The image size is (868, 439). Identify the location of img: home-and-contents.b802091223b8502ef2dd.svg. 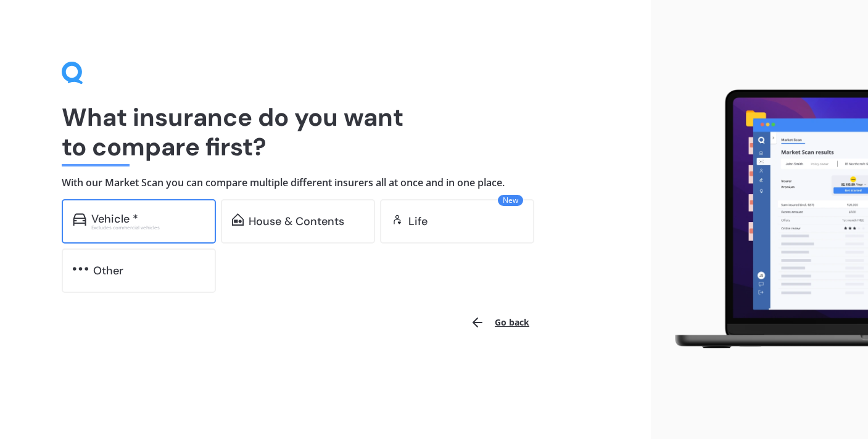
(238, 220).